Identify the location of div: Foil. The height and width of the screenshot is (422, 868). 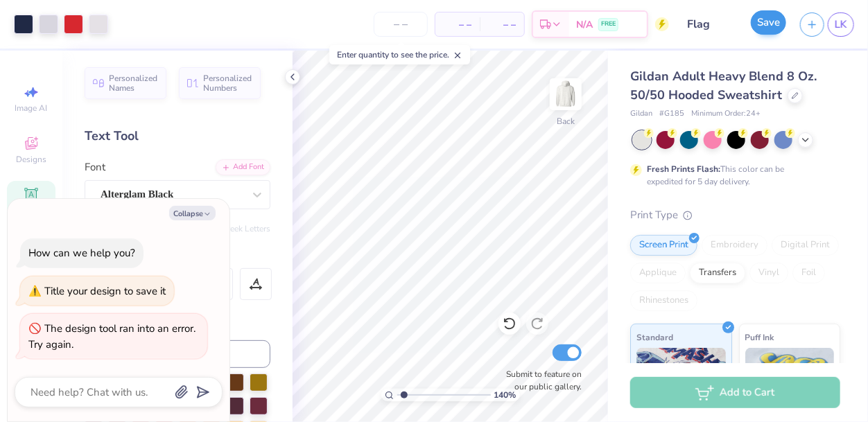
(809, 273).